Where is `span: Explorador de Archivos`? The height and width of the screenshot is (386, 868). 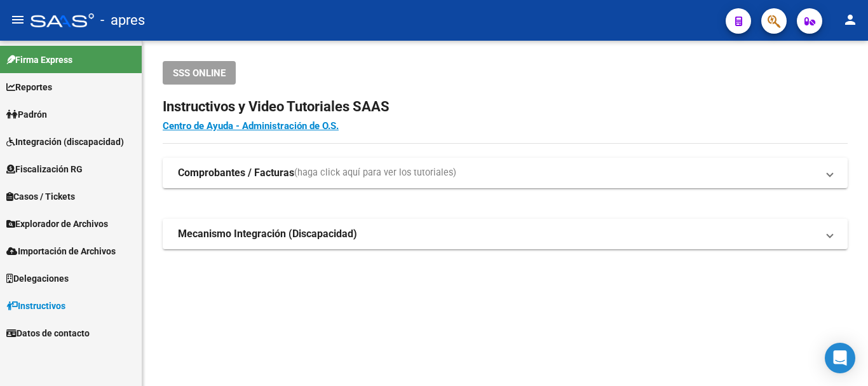 span: Explorador de Archivos is located at coordinates (57, 224).